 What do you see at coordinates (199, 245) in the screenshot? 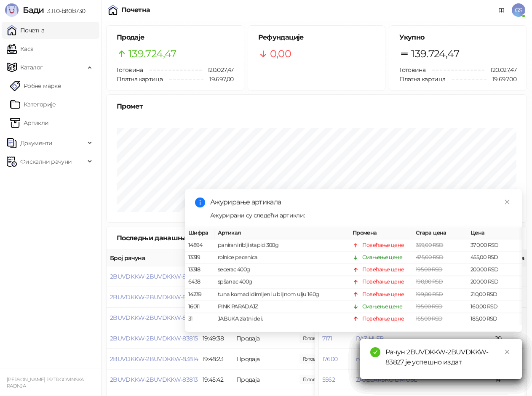
I see `td: 14894` at bounding box center [199, 245].